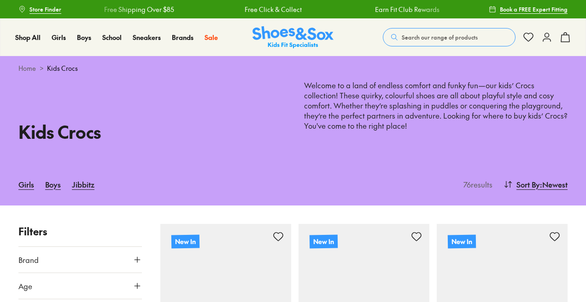 This screenshot has height=302, width=586. I want to click on a: Home, so click(27, 68).